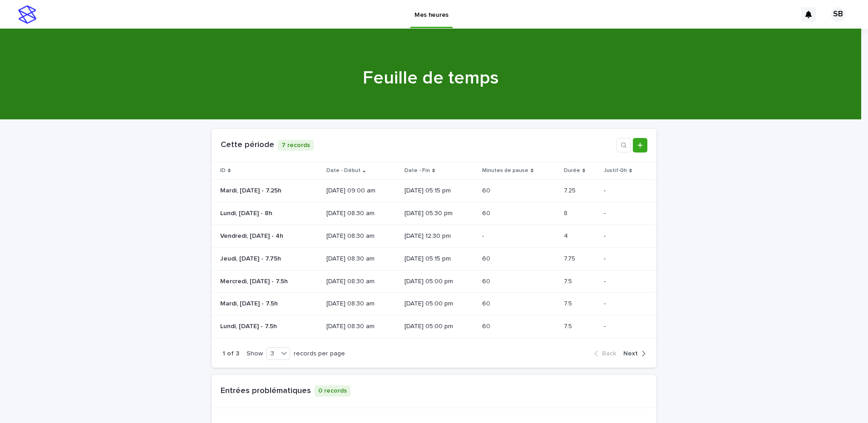 The image size is (868, 423). I want to click on p: 8, so click(566, 212).